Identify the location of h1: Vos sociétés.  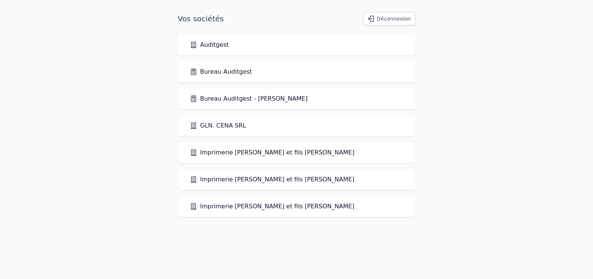
(201, 19).